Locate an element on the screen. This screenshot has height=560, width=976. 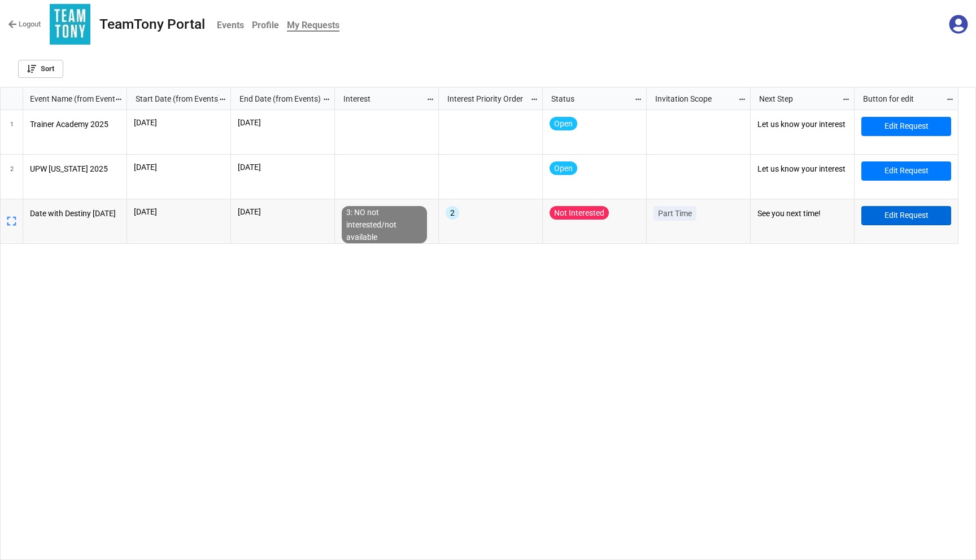
div: Not Interested is located at coordinates (579, 213).